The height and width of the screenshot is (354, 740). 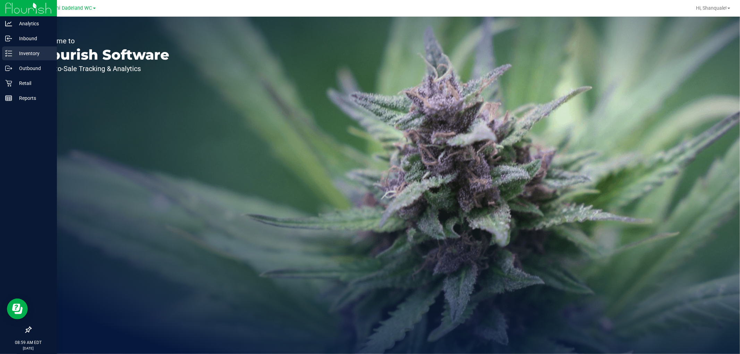 I want to click on p: Inbound, so click(x=33, y=39).